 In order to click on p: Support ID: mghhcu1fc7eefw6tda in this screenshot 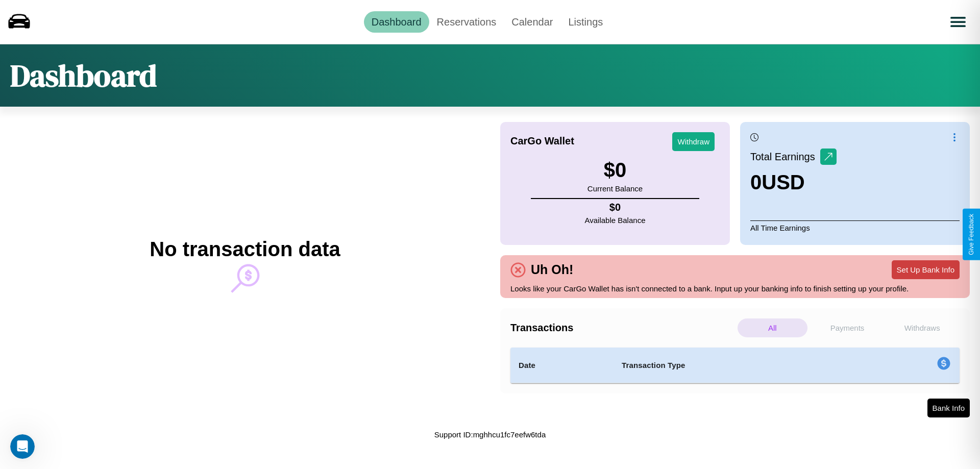, I will do `click(490, 434)`.